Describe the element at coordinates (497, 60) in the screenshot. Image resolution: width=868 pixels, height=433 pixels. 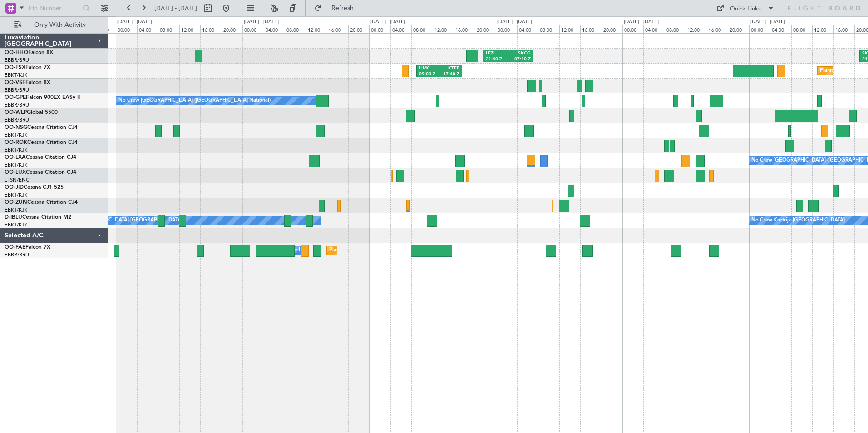
I see `div: 21:40 Z` at that location.